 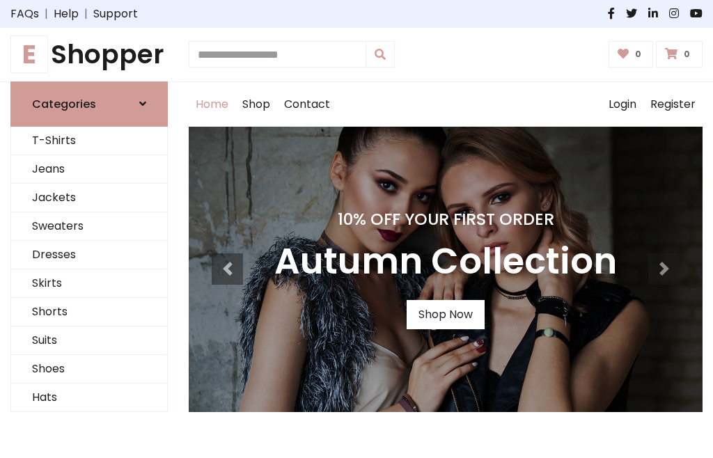 I want to click on a: Categories, so click(x=89, y=104).